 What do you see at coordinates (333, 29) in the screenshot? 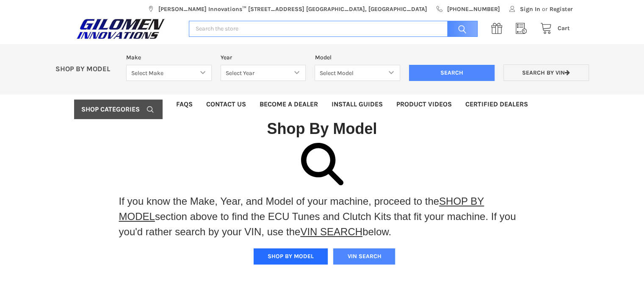
I see `input: Search the store` at bounding box center [333, 29].